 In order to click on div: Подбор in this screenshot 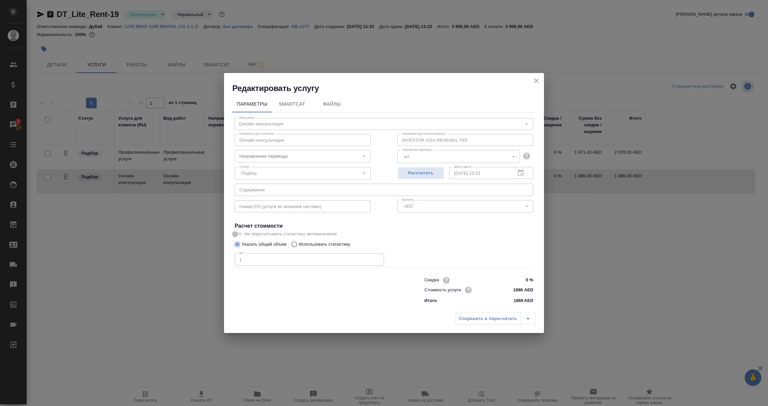, I will do `click(303, 173)`.